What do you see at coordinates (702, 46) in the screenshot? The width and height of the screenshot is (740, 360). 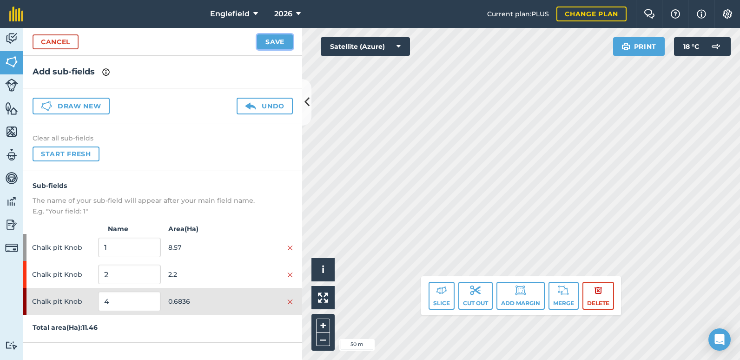 I see `button: 18 °C` at bounding box center [702, 46].